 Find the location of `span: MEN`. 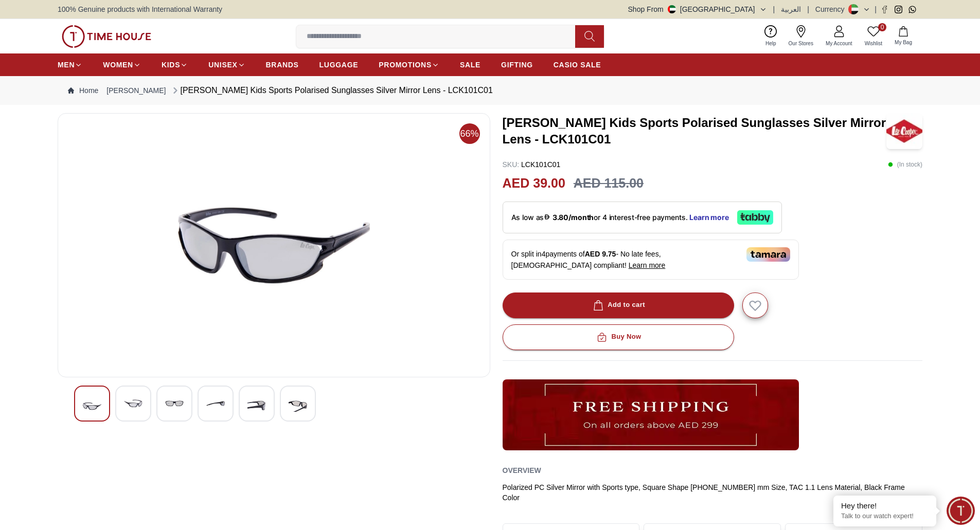

span: MEN is located at coordinates (66, 65).